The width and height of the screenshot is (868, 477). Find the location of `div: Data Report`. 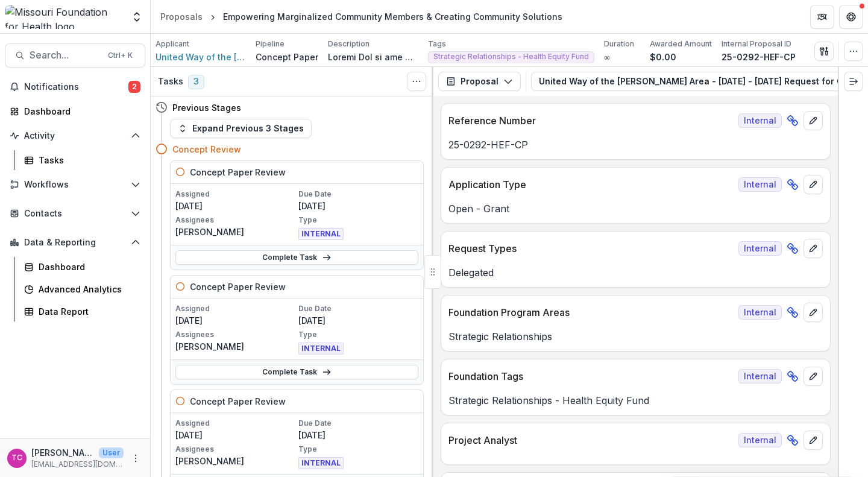

div: Data Report is located at coordinates (87, 311).